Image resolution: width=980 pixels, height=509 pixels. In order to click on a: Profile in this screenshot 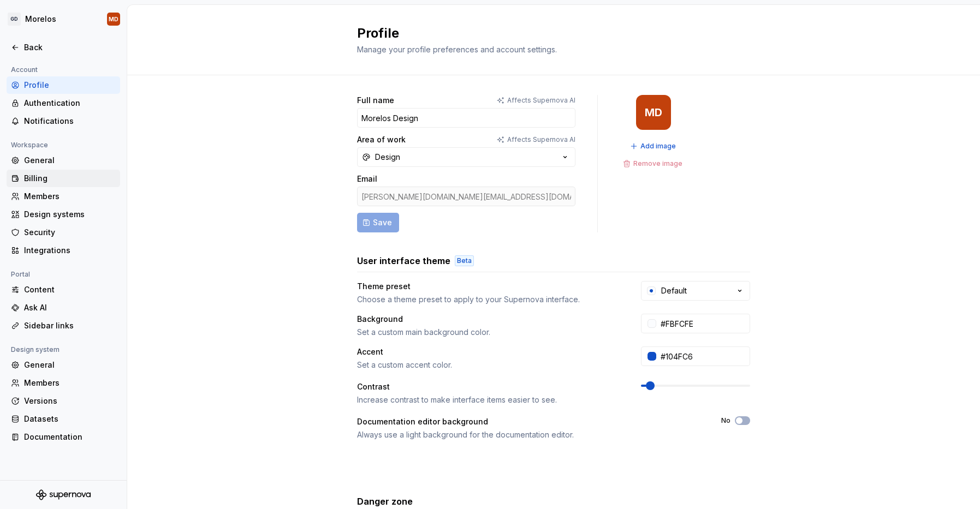, I will do `click(64, 86)`.